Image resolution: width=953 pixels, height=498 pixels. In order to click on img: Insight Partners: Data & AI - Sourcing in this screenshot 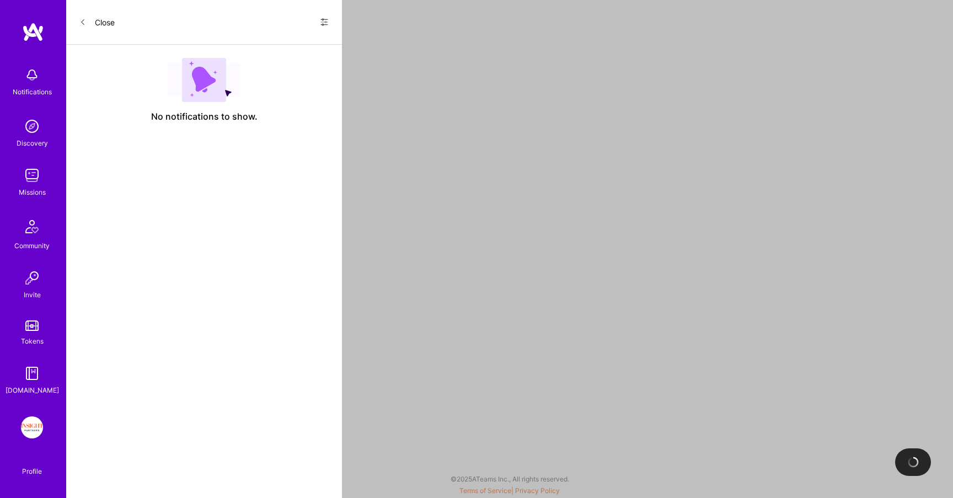, I will do `click(32, 427)`.